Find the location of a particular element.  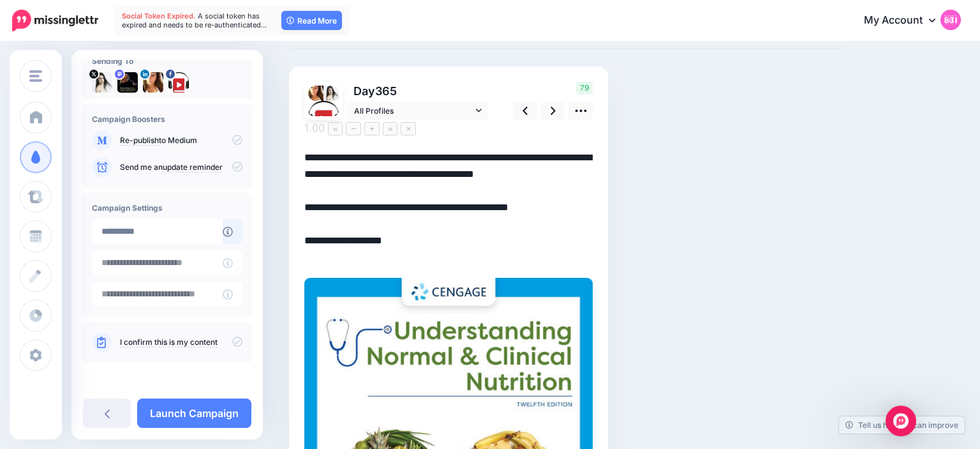

a: All Profiles is located at coordinates (418, 111).